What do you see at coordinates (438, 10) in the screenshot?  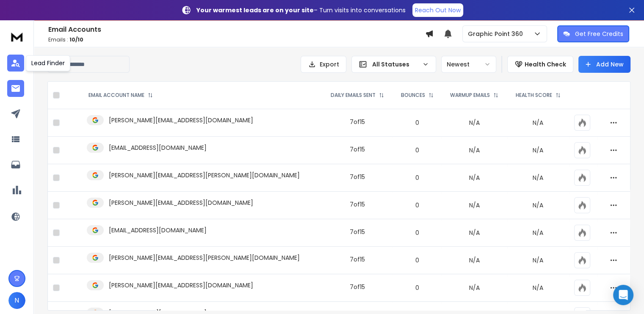 I see `p: Reach Out Now` at bounding box center [438, 10].